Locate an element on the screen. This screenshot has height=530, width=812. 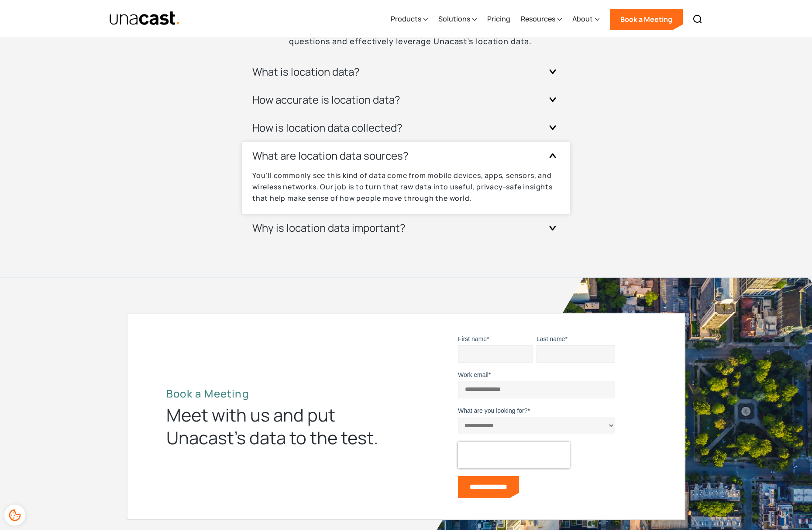
h3: How accurate is location data? is located at coordinates (326, 100).